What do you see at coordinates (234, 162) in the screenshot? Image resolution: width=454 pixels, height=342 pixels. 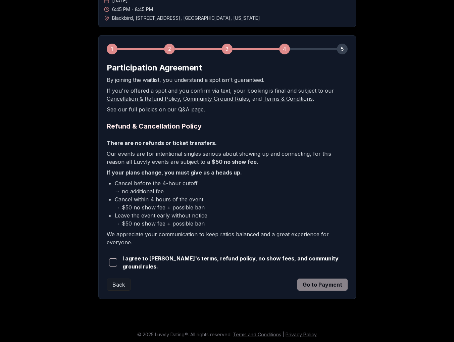 I see `b: $50 no show fee` at bounding box center [234, 162].